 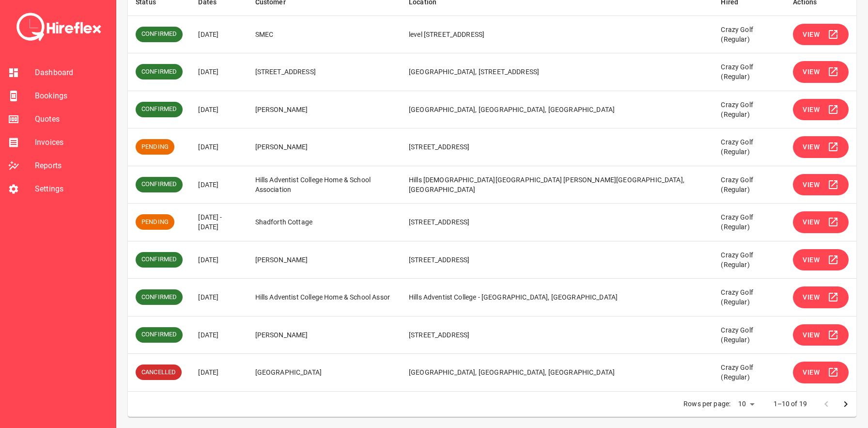 I want to click on button: Go to next page, so click(x=845, y=404).